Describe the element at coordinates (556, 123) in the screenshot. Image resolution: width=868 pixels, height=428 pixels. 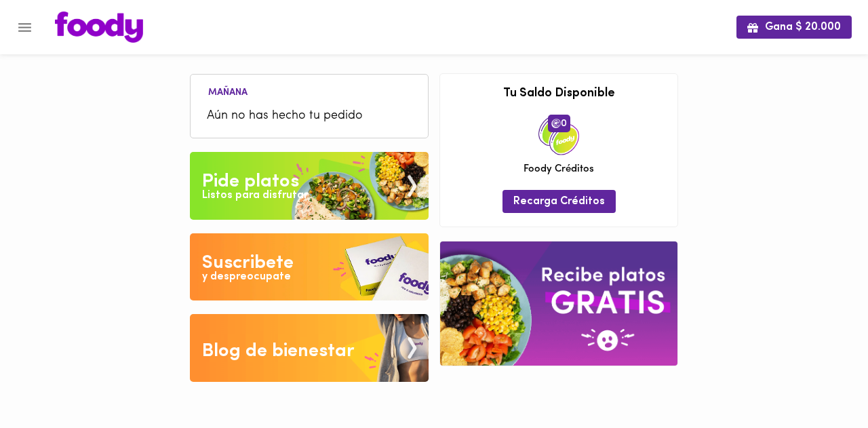
I see `img: foody-creditos.png` at that location.